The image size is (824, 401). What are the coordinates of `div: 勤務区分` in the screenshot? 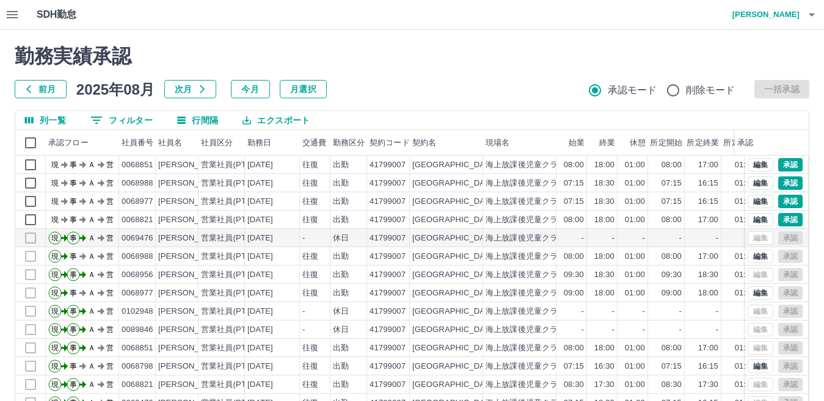 It's located at (349, 143).